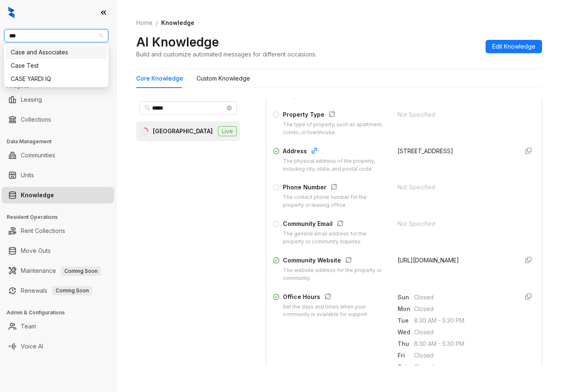  What do you see at coordinates (58, 195) in the screenshot?
I see `li: Knowledge` at bounding box center [58, 195].